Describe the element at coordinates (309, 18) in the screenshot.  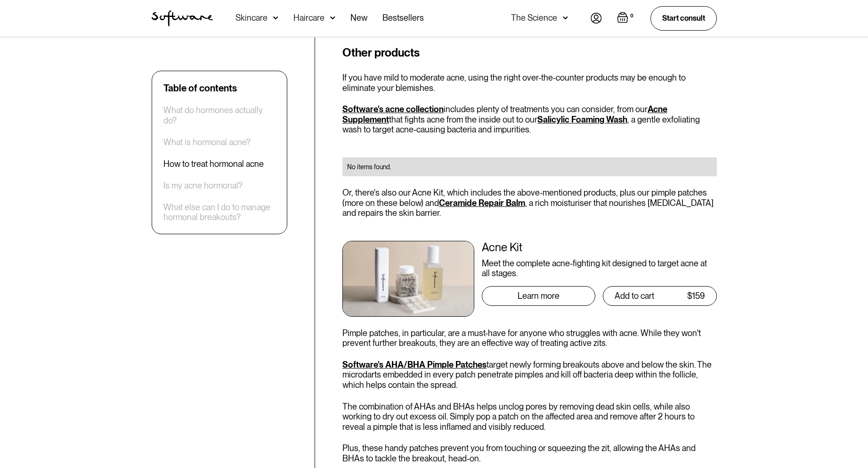
I see `div: Haircare` at that location.